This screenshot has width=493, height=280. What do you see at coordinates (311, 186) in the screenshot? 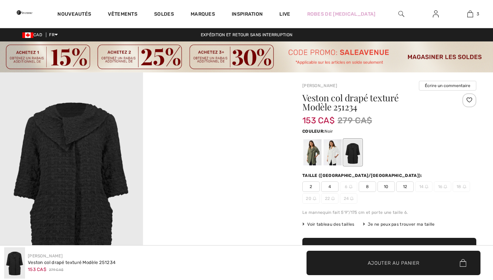
I see `span: 2` at bounding box center [311, 186].